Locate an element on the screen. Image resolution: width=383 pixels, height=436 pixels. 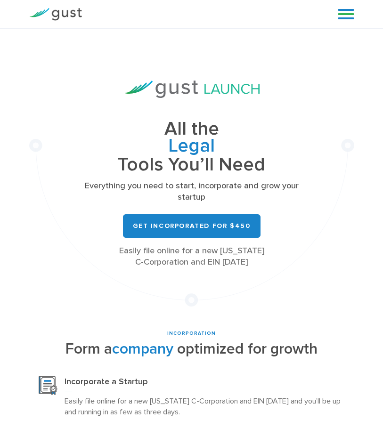
h1: All the Tools You’ll Need is located at coordinates (191, 147).